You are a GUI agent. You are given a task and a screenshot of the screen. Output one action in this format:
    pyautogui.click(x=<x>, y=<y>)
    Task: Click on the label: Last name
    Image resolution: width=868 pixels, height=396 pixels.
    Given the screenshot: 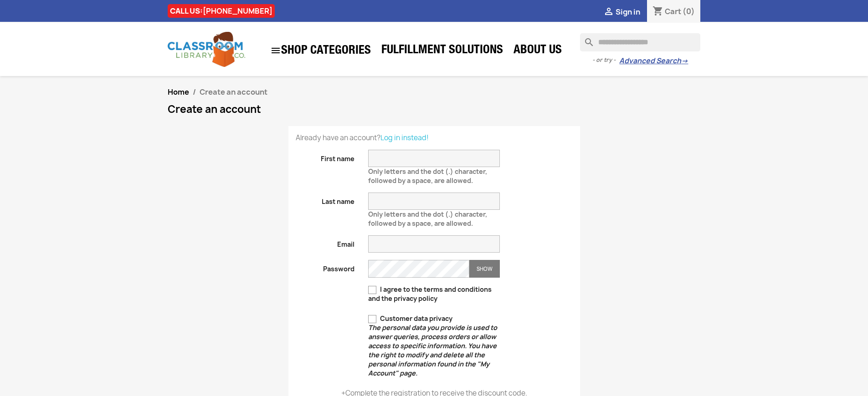 What is the action you would take?
    pyautogui.click(x=325, y=199)
    